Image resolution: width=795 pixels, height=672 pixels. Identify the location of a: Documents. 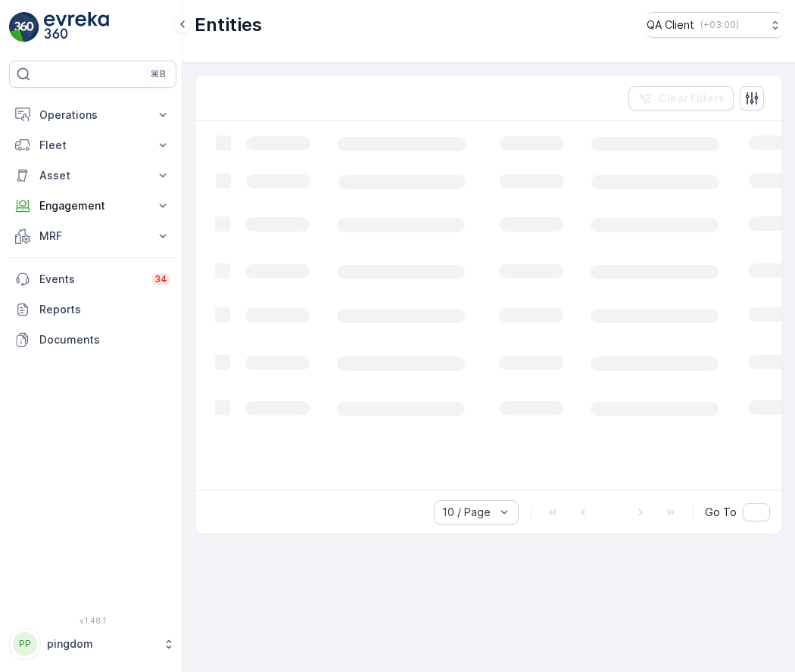
(93, 339).